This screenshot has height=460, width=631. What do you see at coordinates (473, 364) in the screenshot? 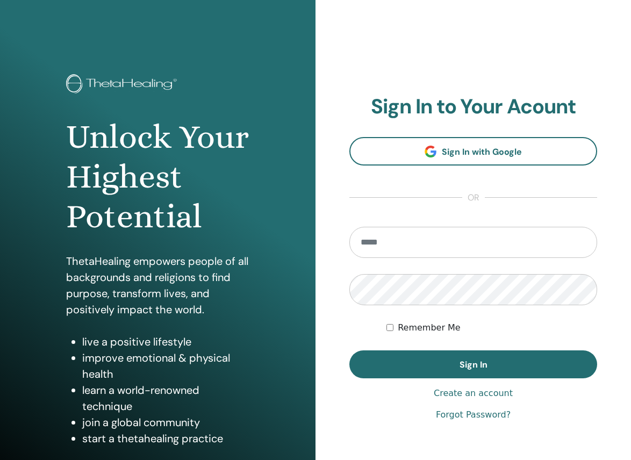
I see `span: Sign In` at bounding box center [473, 364].